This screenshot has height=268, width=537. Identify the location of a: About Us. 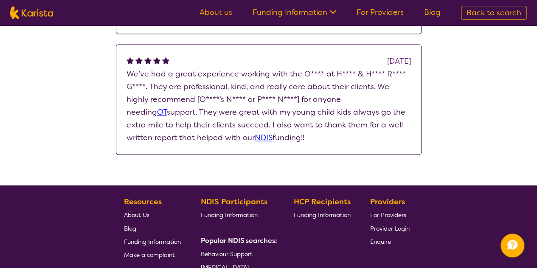
(152, 214).